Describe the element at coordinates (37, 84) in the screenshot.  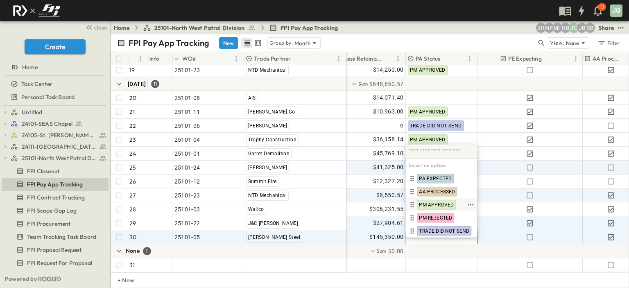
I see `span: Task Center` at that location.